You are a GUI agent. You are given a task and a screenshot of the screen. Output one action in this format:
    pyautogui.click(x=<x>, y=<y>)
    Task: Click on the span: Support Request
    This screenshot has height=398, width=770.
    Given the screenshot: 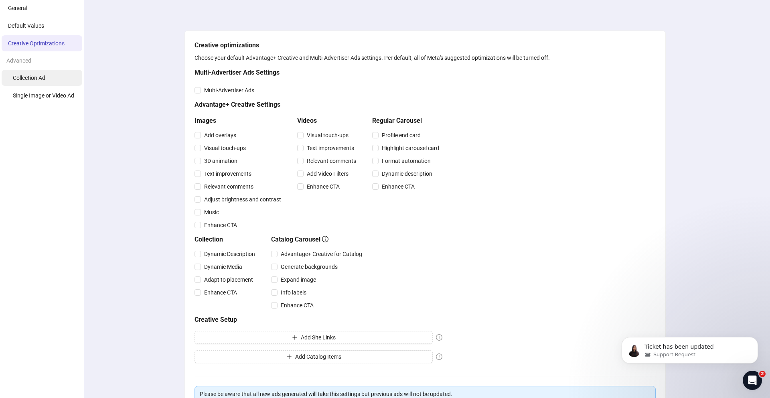 What is the action you would take?
    pyautogui.click(x=65, y=34)
    